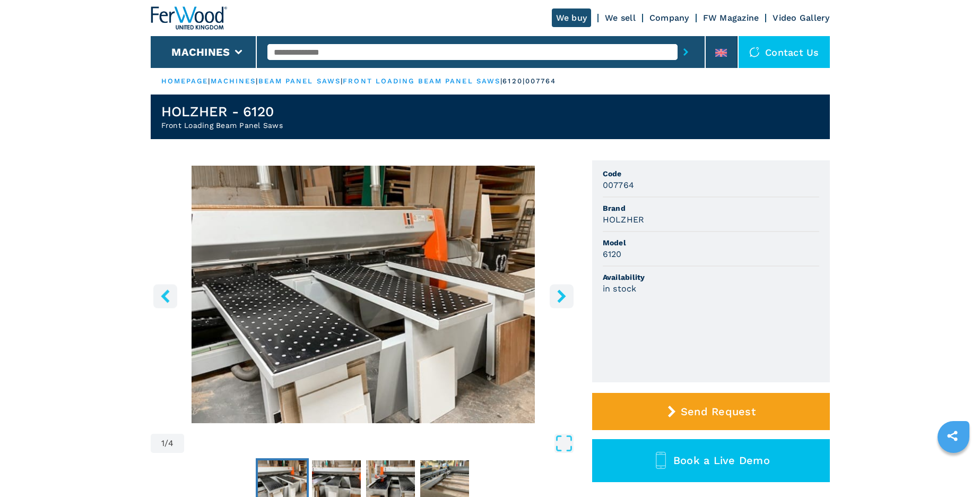 This screenshot has height=497, width=980. What do you see at coordinates (222, 112) in the screenshot?
I see `h1: HOLZHER - 6120` at bounding box center [222, 112].